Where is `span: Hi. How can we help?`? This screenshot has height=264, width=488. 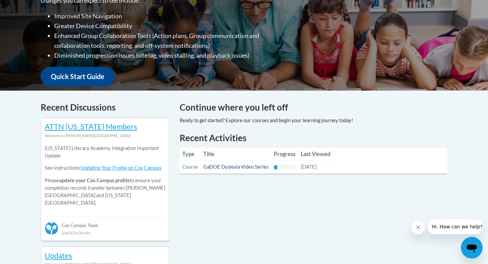 span: Hi. How can we help? is located at coordinates (30, 7).